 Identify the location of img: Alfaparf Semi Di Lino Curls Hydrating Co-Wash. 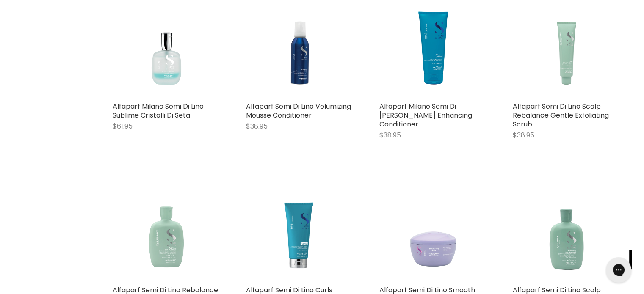
(300, 227).